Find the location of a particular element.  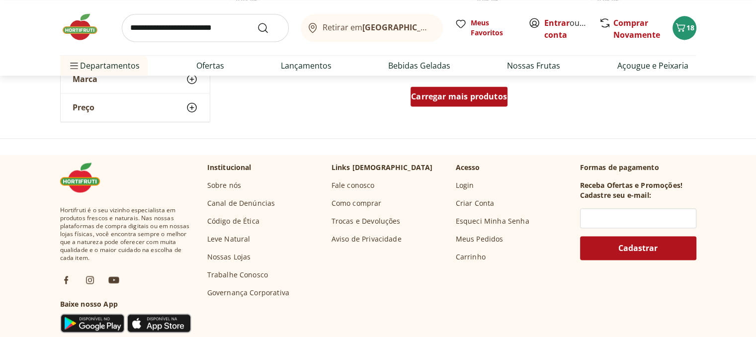

span: 18 is located at coordinates (691, 27).